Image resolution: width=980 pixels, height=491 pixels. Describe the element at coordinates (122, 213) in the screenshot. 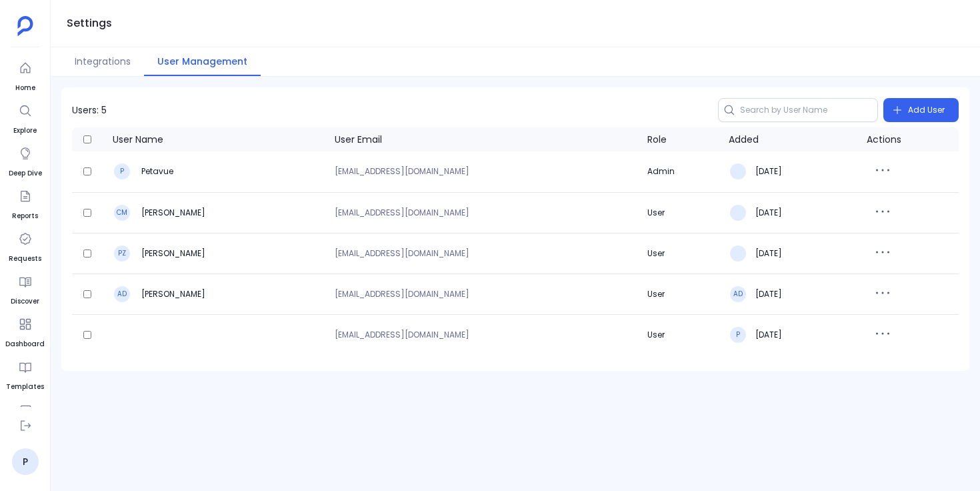

I see `p: CM` at that location.